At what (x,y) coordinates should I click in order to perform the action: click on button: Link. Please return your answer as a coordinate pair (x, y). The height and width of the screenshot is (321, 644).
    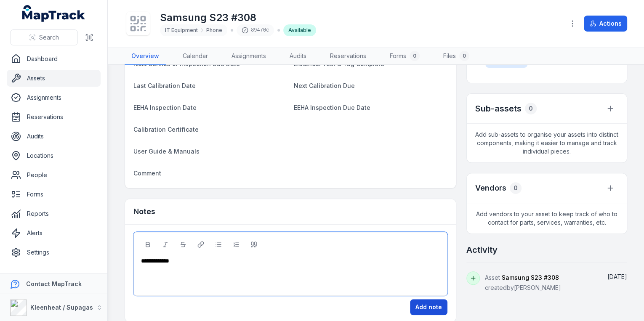
    Looking at the image, I should click on (201, 244).